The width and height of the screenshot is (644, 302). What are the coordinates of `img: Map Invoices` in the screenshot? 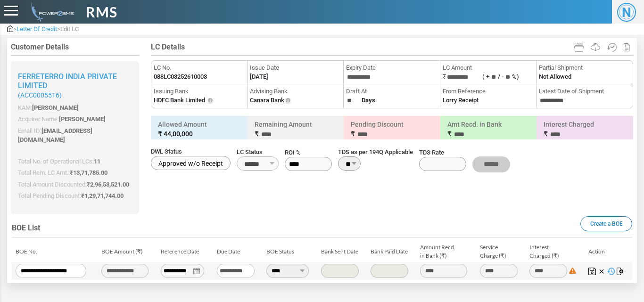 It's located at (620, 271).